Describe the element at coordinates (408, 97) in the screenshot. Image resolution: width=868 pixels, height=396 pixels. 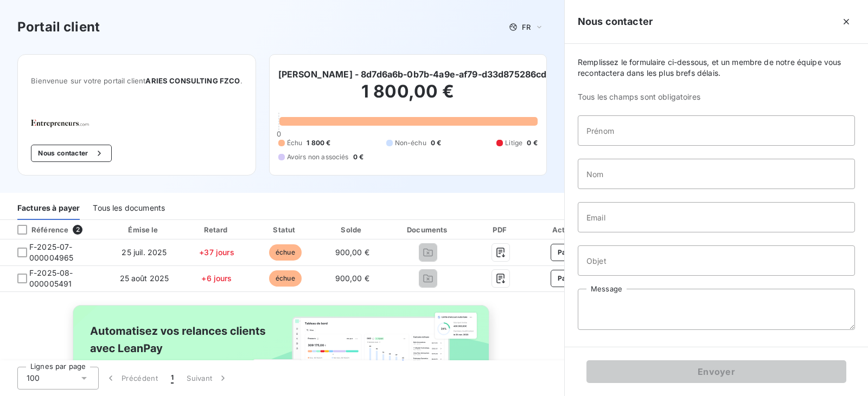
I see `h2: 1 800,00 €` at that location.